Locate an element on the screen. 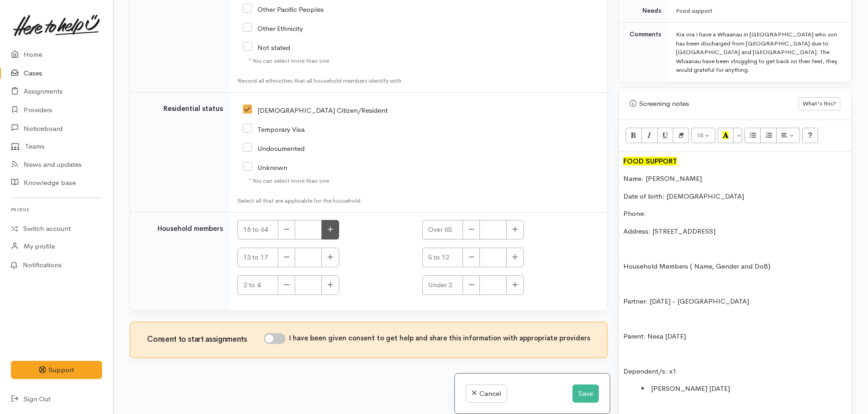  span: 18 to 64 is located at coordinates (258, 229).